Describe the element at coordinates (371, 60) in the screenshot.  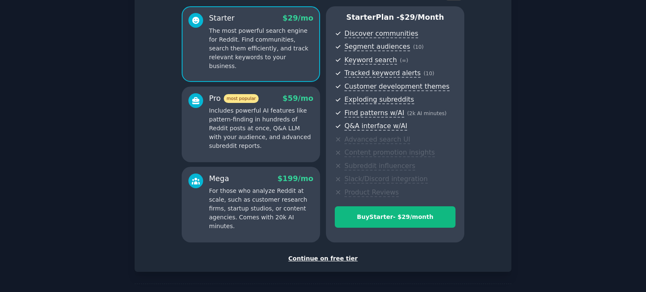
I see `span: Keyword search` at that location.